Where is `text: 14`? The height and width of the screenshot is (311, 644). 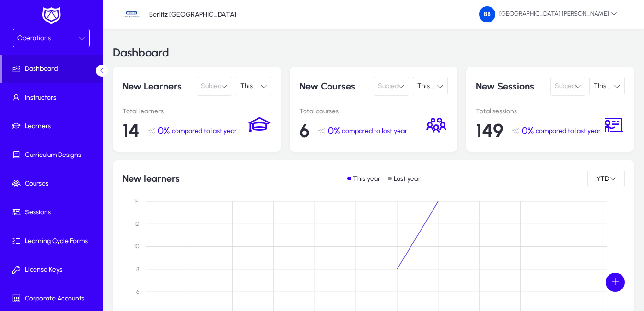
text: 14 is located at coordinates (137, 202).